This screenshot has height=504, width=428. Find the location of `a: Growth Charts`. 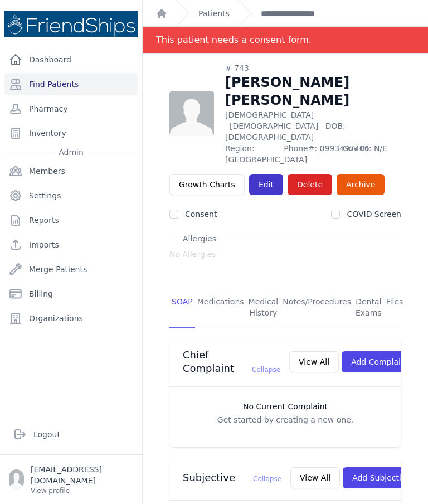

a: Growth Charts is located at coordinates (207, 185).